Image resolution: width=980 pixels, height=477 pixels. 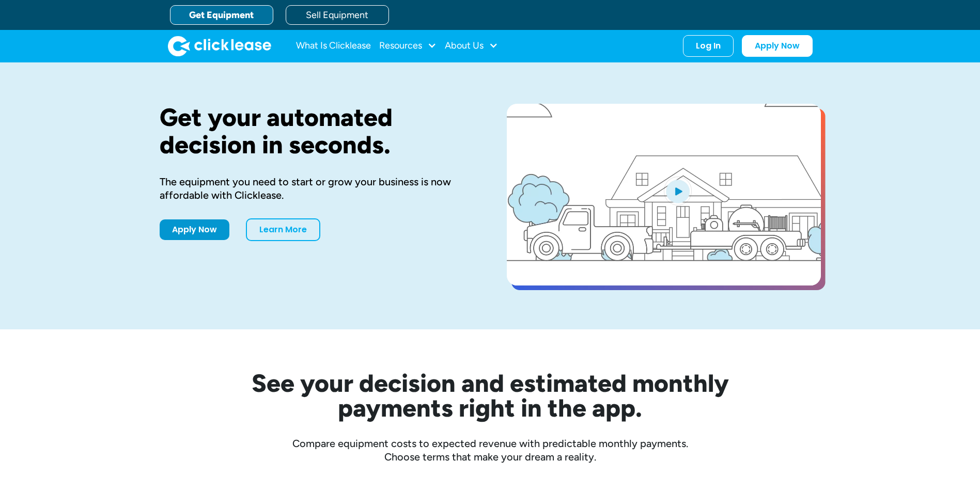 I want to click on img: Blue play button logo on a light blue circular background, so click(x=678, y=191).